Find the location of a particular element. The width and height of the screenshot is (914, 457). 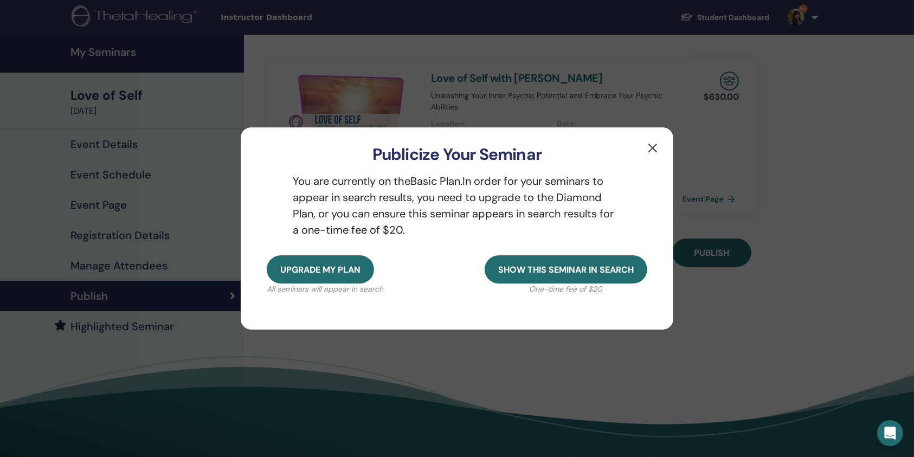

span: Upgrade my plan is located at coordinates (320, 269).